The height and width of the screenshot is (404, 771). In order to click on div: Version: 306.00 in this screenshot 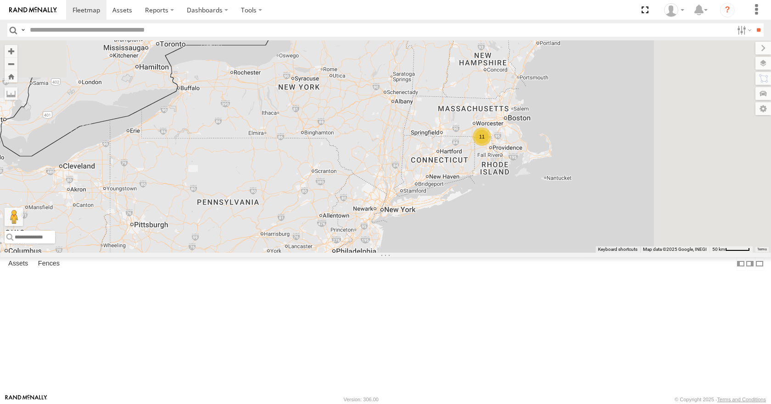, I will do `click(361, 400)`.